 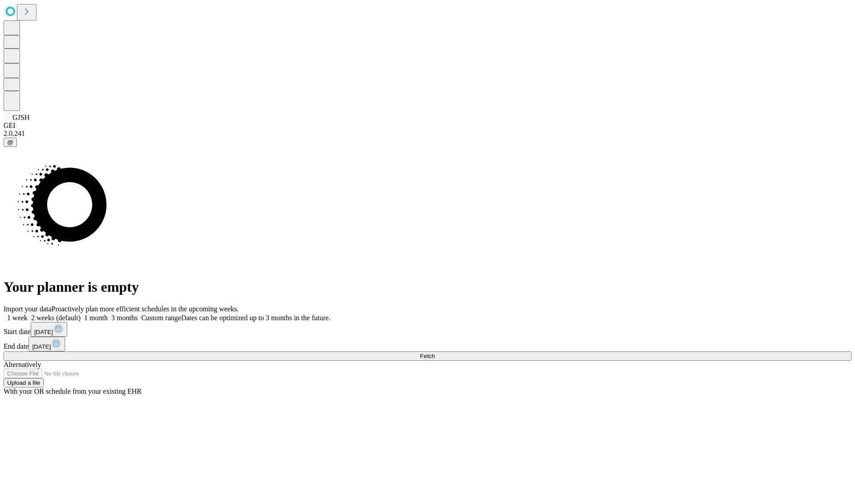 I want to click on div: 2.0.241, so click(x=427, y=134).